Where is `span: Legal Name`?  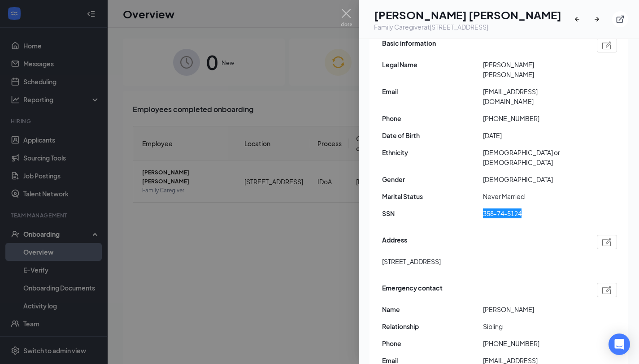 span: Legal Name is located at coordinates (432, 64).